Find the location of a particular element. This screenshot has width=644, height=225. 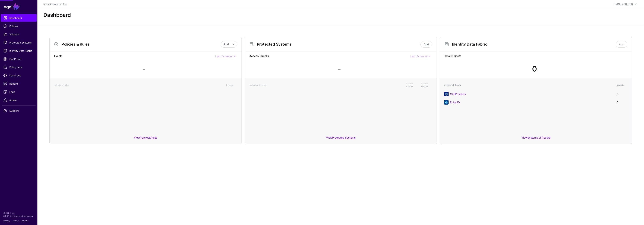

a: CAEP Hub is located at coordinates (19, 59).